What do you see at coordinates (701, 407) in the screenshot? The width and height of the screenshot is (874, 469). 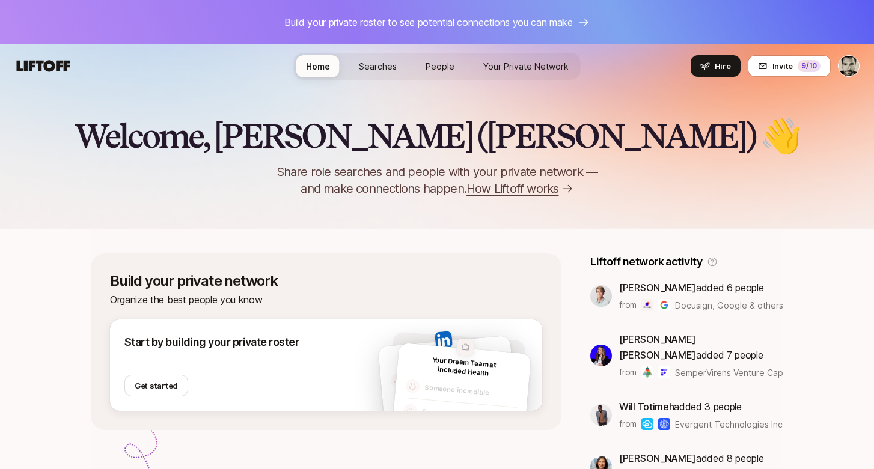 I see `p: added 3 people` at bounding box center [701, 407].